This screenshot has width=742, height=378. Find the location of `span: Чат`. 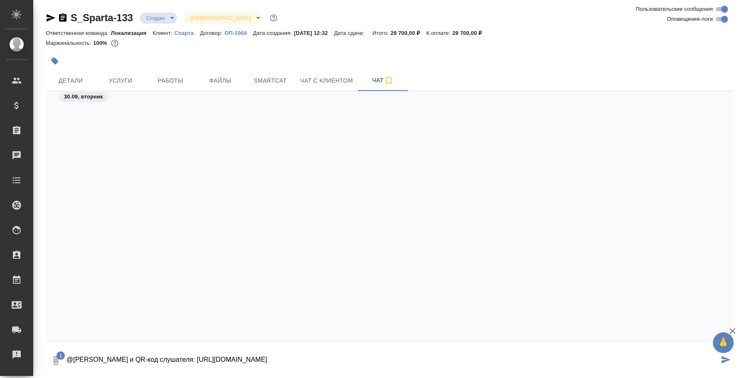

span: Чат is located at coordinates (383, 80).